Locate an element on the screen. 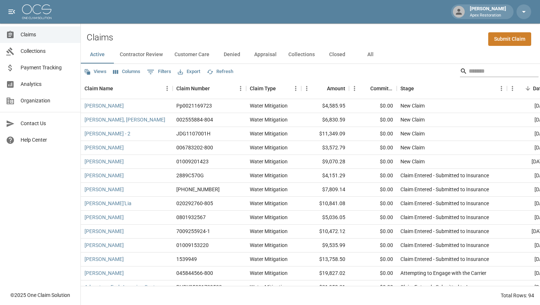  span: Claims is located at coordinates (47, 35).